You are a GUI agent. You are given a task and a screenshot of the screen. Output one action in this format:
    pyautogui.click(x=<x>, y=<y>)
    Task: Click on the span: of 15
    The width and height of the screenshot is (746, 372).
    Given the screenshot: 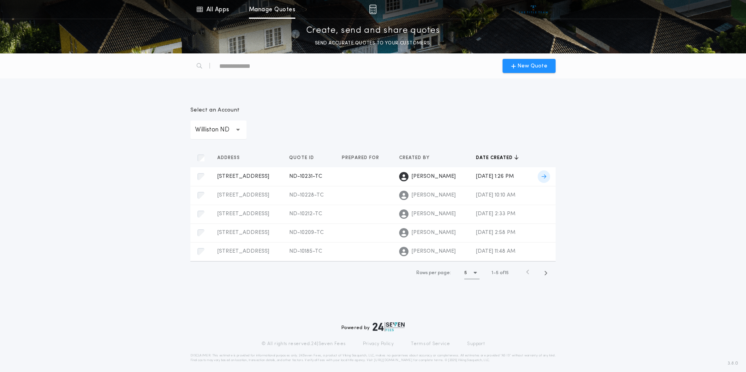 What is the action you would take?
    pyautogui.click(x=504, y=273)
    